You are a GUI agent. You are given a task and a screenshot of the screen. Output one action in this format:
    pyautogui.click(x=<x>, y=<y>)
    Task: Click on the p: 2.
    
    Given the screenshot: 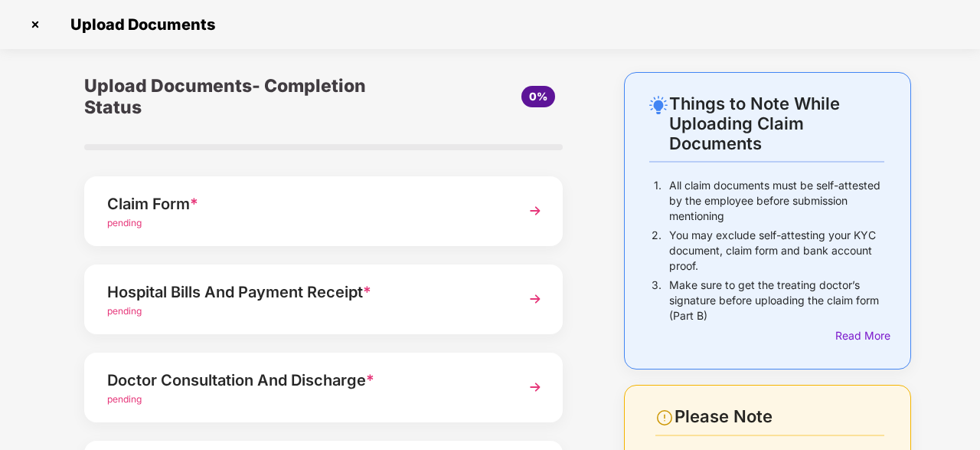 What is the action you would take?
    pyautogui.click(x=657, y=250)
    